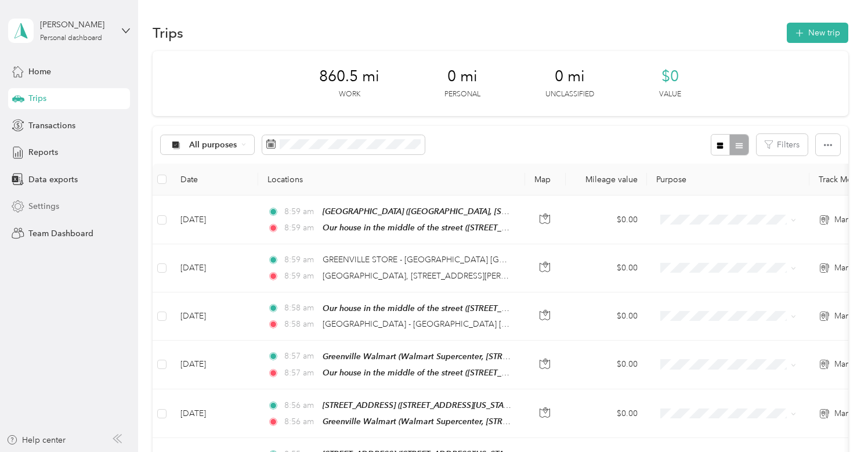 The width and height of the screenshot is (868, 452). Describe the element at coordinates (44, 206) in the screenshot. I see `span: Settings` at that location.